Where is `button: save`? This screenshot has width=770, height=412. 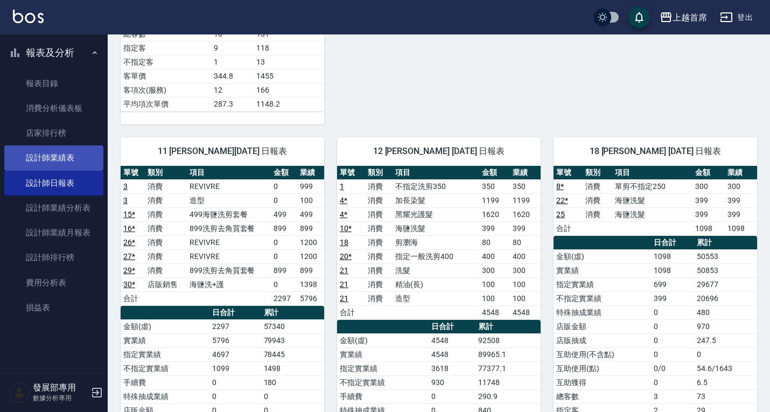 button: save is located at coordinates (639, 17).